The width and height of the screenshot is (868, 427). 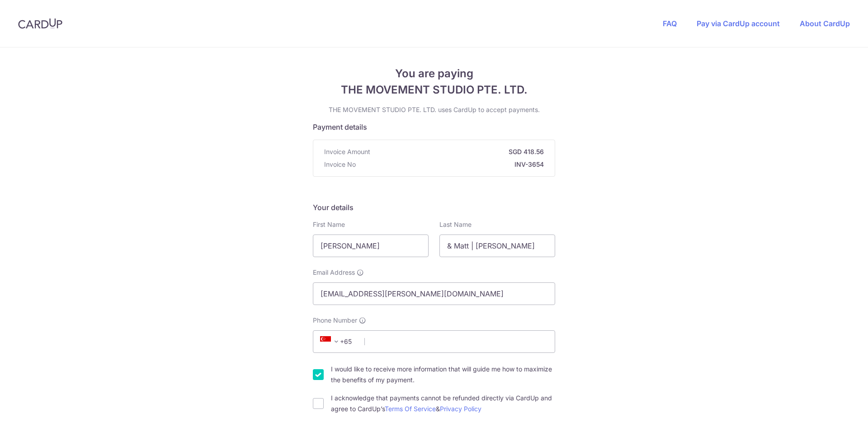 What do you see at coordinates (328, 225) in the screenshot?
I see `label: First Name` at bounding box center [328, 225].